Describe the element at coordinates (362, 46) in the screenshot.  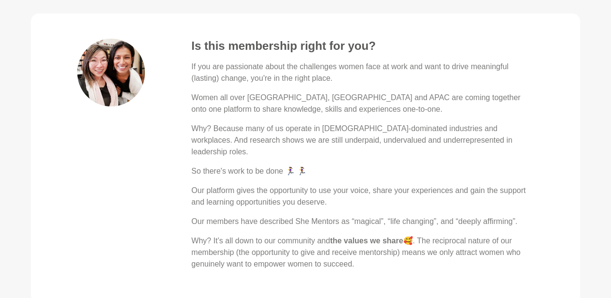
I see `h4: Is this membership right for you?` at that location.